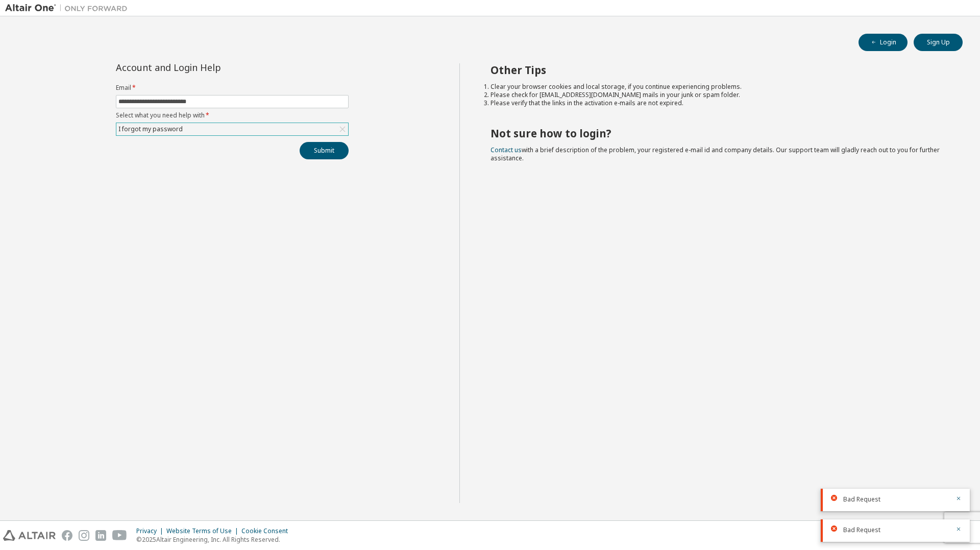 Image resolution: width=980 pixels, height=550 pixels. Describe the element at coordinates (100, 535) in the screenshot. I see `img: linkedin.svg` at that location.